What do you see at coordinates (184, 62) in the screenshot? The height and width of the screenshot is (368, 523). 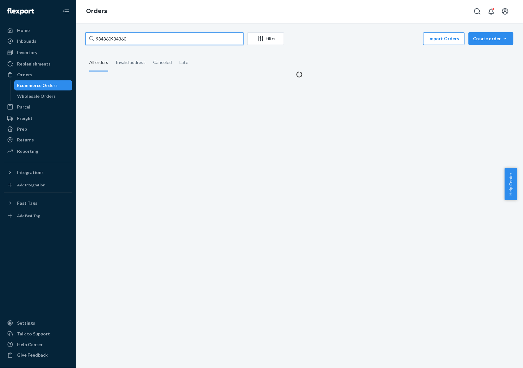 I see `div: Late` at bounding box center [184, 62].